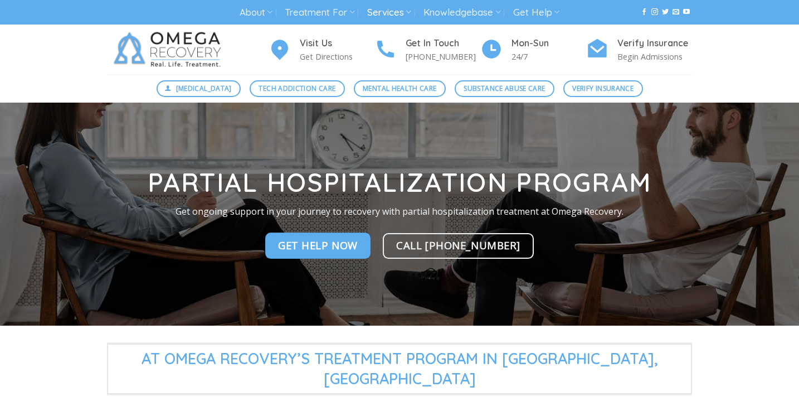 The image size is (799, 411). I want to click on h4: Verify Insurance, so click(655, 43).